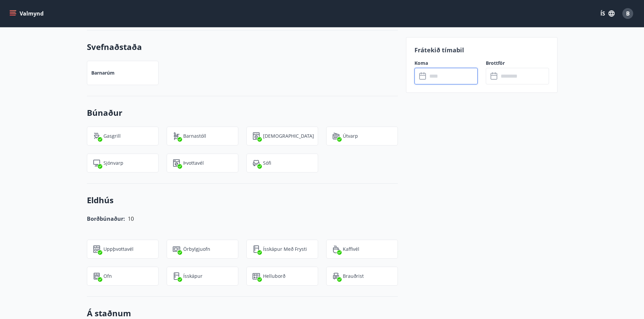  Describe the element at coordinates (628, 14) in the screenshot. I see `button: B` at that location.